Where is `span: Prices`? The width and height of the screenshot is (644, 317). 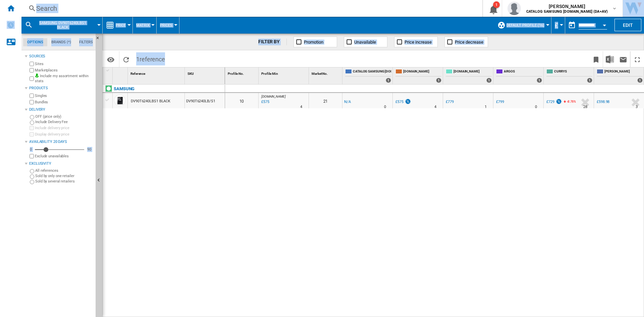 span: Prices is located at coordinates (166, 25).